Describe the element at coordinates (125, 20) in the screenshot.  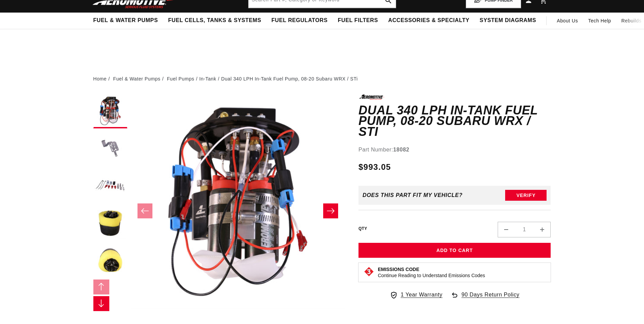
I see `summary: Fuel & Water Pumps` at that location.